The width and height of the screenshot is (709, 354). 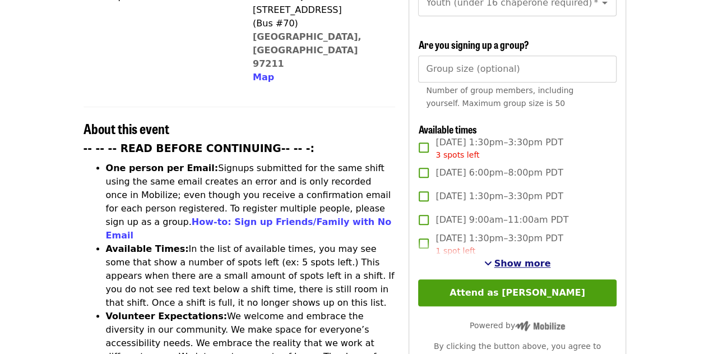 What do you see at coordinates (473, 44) in the screenshot?
I see `span: Are you signing up a group?` at bounding box center [473, 44].